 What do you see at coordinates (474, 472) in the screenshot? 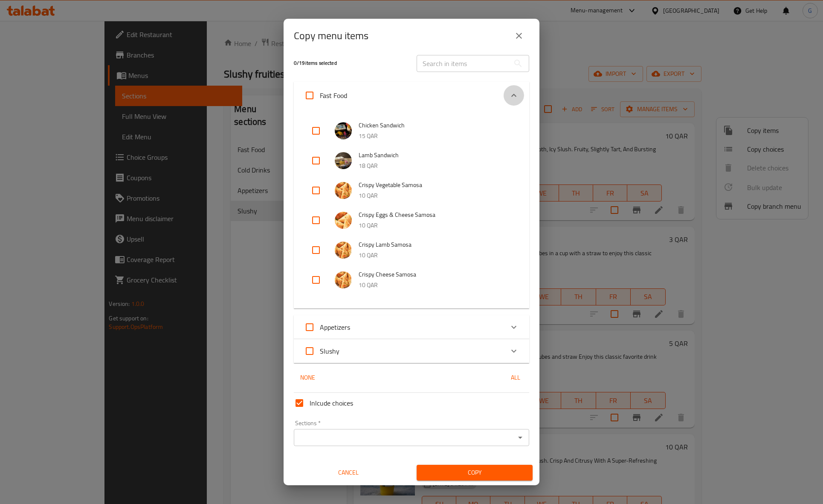
I see `span: Copy` at bounding box center [474, 472].